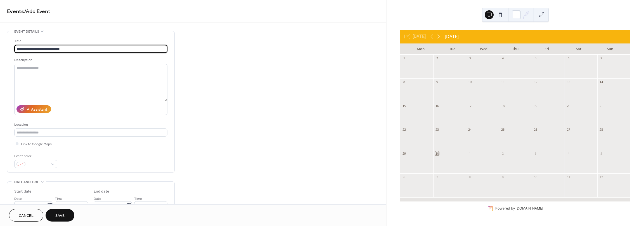  Describe the element at coordinates (568, 82) in the screenshot. I see `div: 13` at that location.